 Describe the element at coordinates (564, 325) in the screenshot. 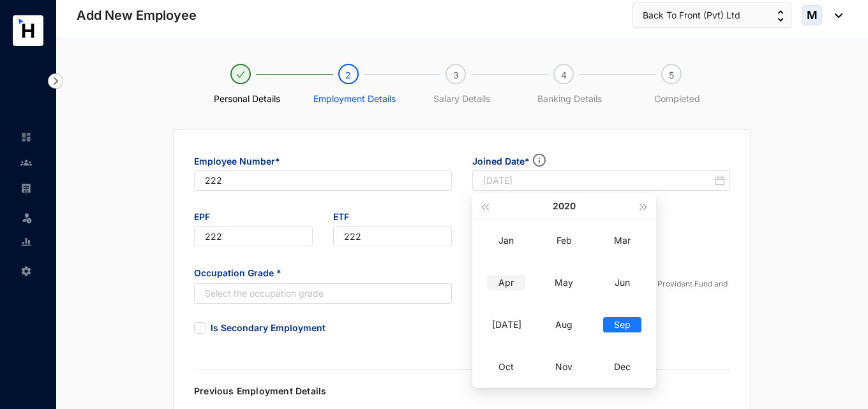

I see `div: Aug` at that location.